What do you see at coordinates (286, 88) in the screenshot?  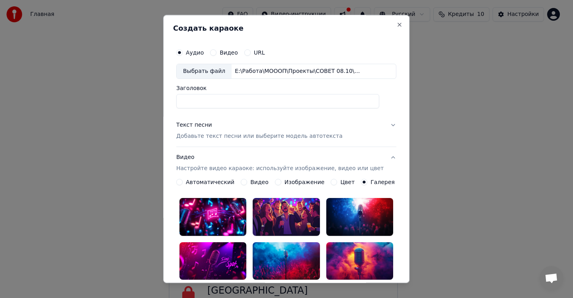 I see `label: Заголовок` at bounding box center [286, 88].